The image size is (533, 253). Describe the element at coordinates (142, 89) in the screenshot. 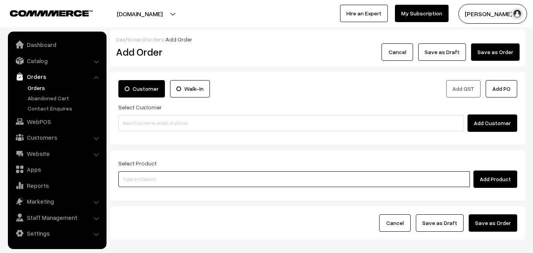

I see `label: Customer` at that location.